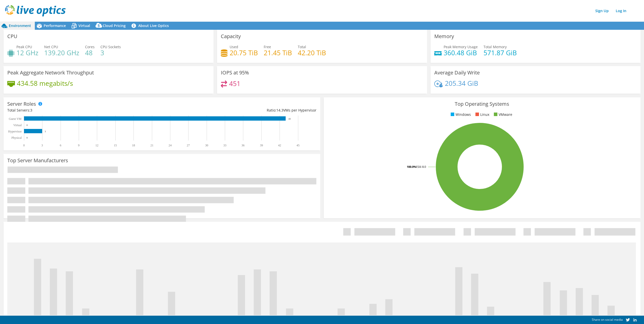  I want to click on text: 18, so click(133, 146).